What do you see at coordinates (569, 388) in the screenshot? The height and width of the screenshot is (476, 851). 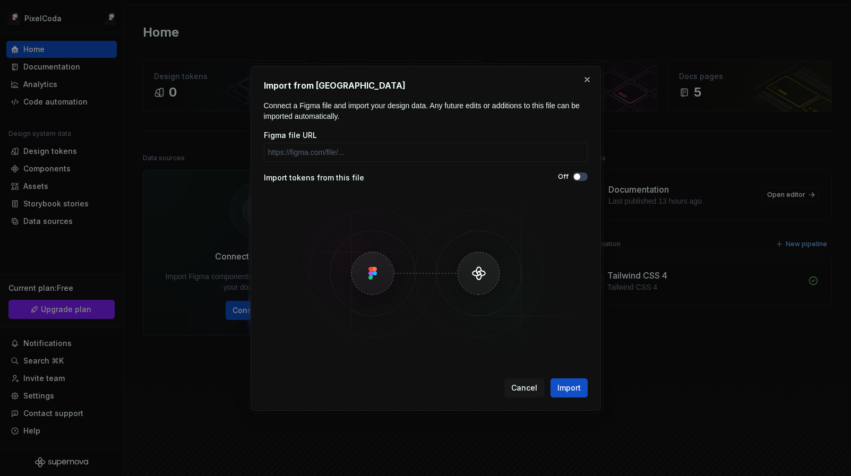 I see `button: Import` at bounding box center [569, 388].